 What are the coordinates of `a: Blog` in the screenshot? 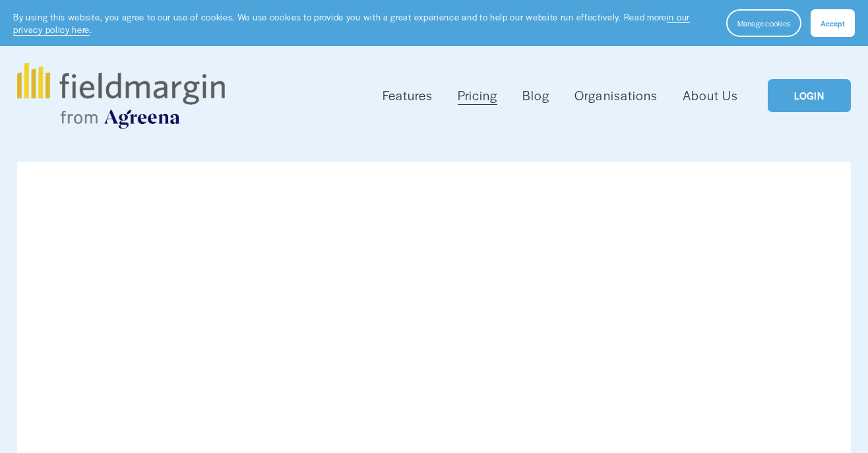 It's located at (535, 95).